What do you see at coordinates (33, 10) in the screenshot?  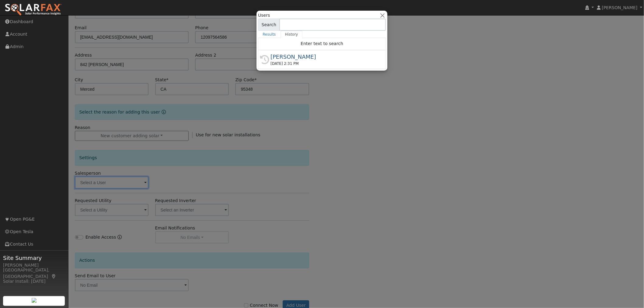 I see `img: SolarFax` at bounding box center [33, 10].